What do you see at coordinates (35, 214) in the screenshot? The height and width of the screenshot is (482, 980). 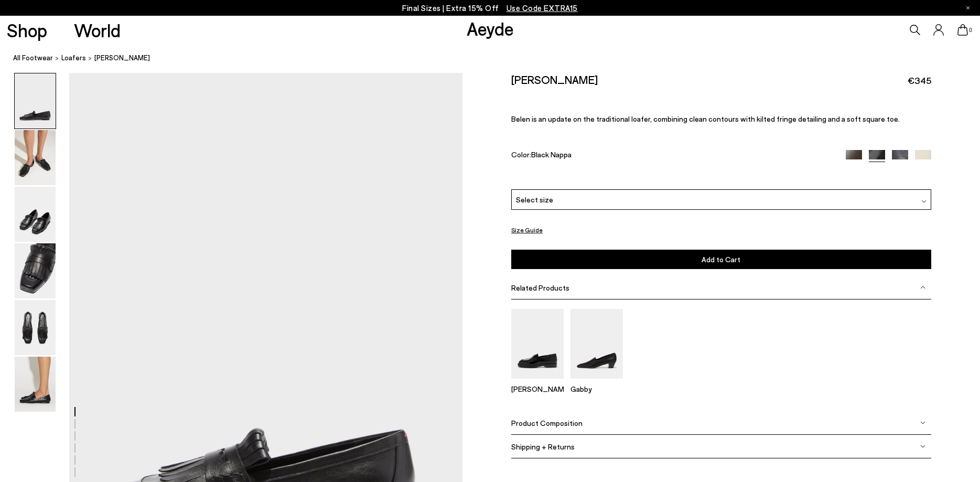 I see `img: Belen Tassel Loafers - Image 3` at bounding box center [35, 214].